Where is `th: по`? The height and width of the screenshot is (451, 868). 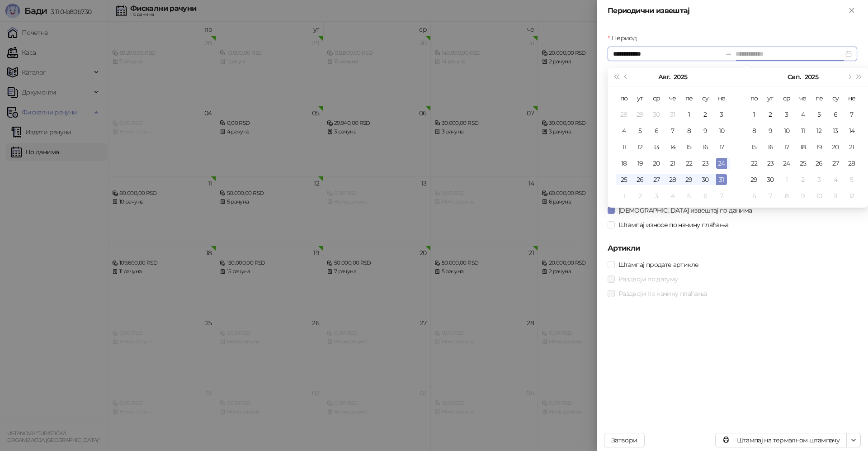 th: по is located at coordinates (755, 98).